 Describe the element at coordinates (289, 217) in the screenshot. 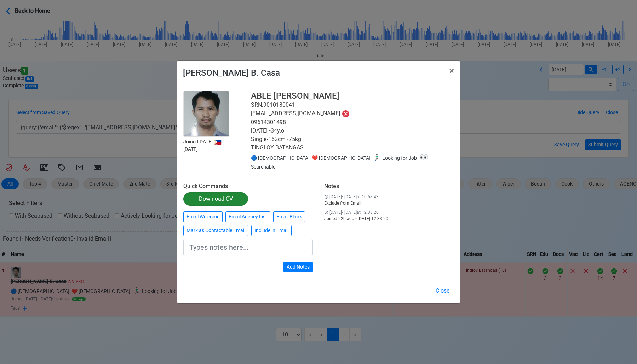

I see `button: Email Blank` at that location.